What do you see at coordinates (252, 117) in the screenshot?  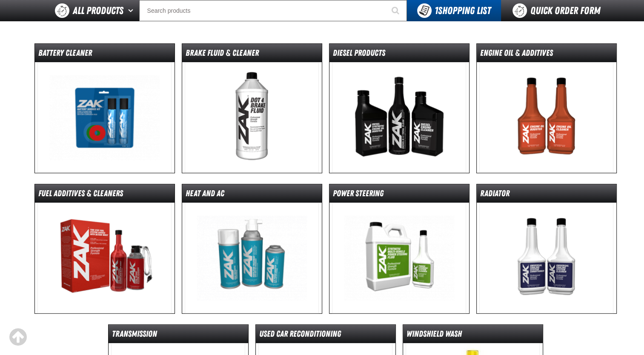 I see `img: Brake Fluid & Cleaner` at bounding box center [252, 117].